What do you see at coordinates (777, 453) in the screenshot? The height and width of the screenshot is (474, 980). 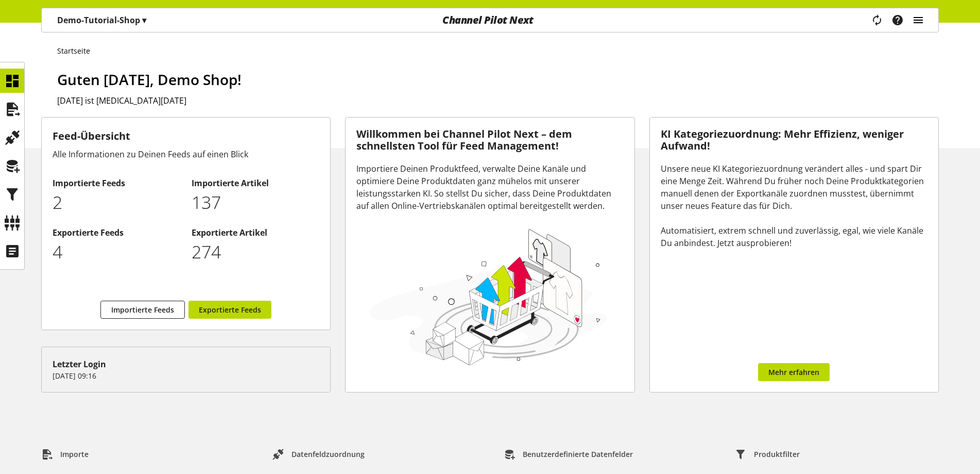 I see `span: Produktfilter` at bounding box center [777, 453].